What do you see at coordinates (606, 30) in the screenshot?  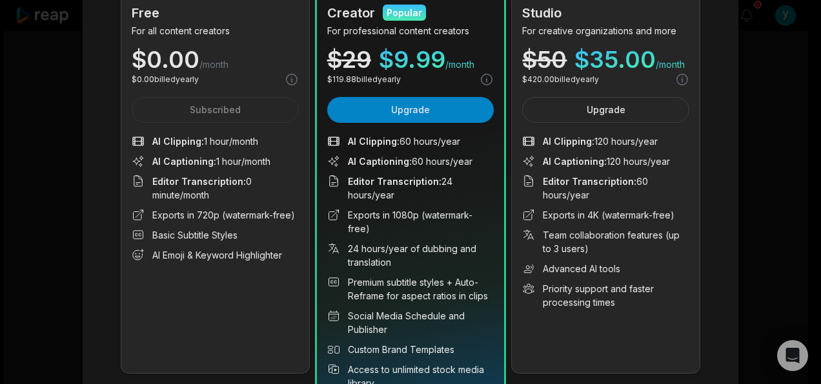 I see `p: For creative organizations and more` at bounding box center [606, 30].